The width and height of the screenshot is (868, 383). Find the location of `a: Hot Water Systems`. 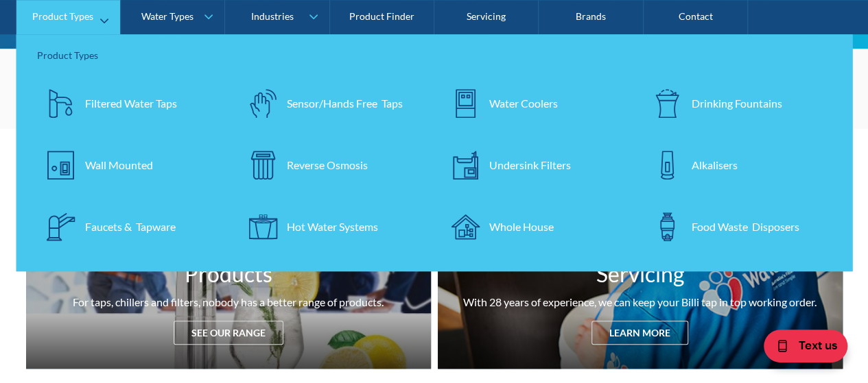

a: Hot Water Systems is located at coordinates (333, 227).